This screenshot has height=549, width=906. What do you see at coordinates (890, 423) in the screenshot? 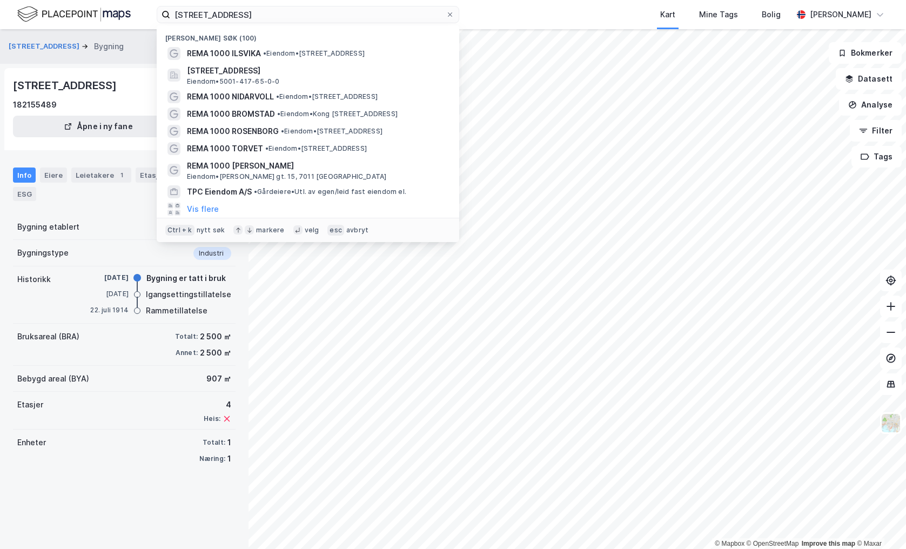
I see `img: Z` at bounding box center [890, 423].